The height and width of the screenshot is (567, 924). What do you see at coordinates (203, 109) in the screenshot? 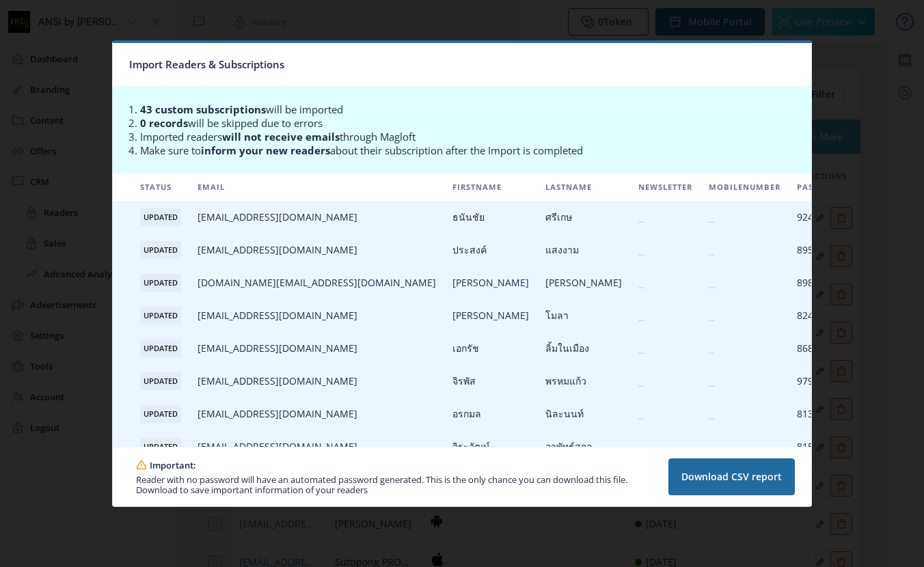
I see `b: 43 custom subscriptions` at bounding box center [203, 109].